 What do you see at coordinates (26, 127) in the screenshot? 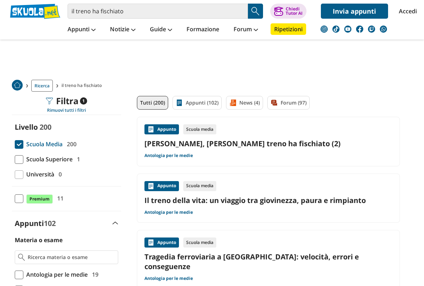
I see `label: Livello` at bounding box center [26, 127].